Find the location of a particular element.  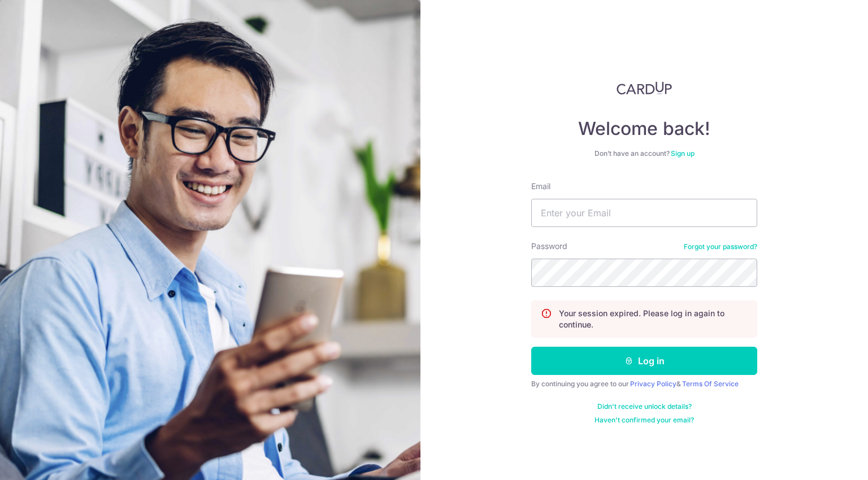

a: Haven't confirmed your email? is located at coordinates (644, 420).